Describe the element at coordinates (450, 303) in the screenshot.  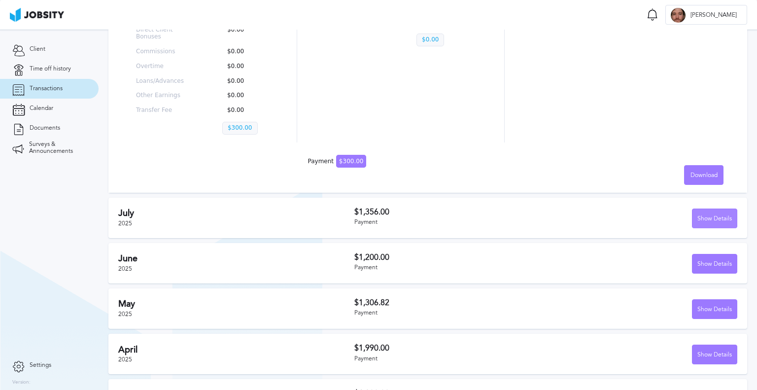
I see `h3: $1,306.82` at that location.